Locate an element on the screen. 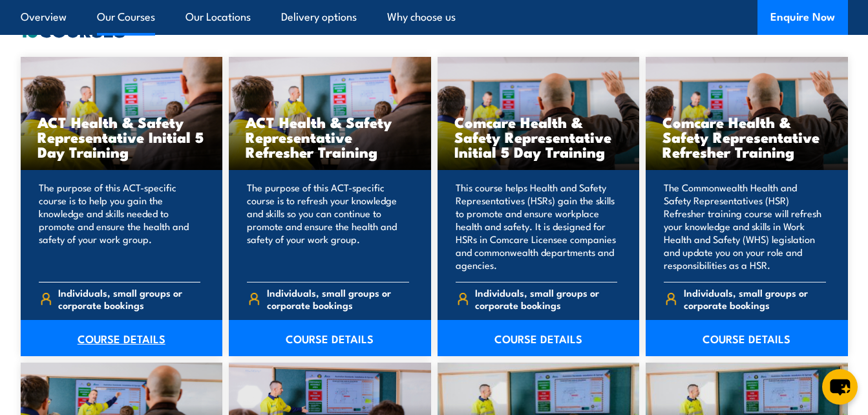 The width and height of the screenshot is (868, 415). p: This course helps Health and Safety Representatives (HSRs) gain the skills to promote and ensure ... is located at coordinates (537, 226).